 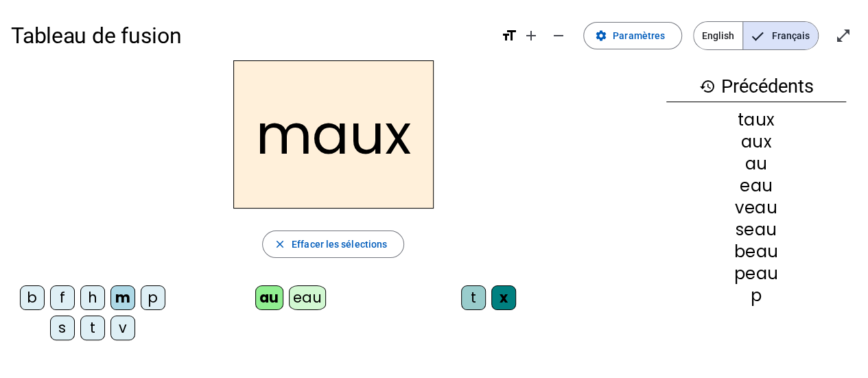 I want to click on div: seau, so click(x=756, y=230).